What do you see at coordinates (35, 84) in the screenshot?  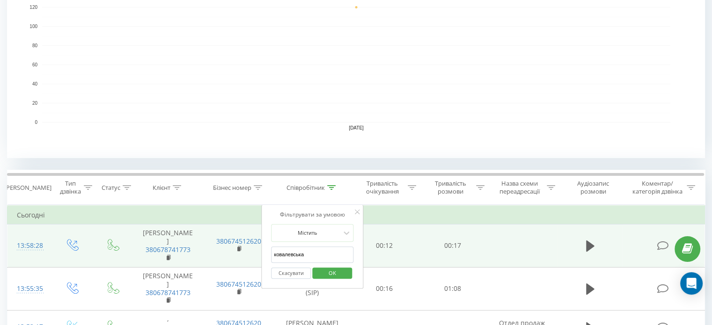 I see `text: 40` at bounding box center [35, 84].